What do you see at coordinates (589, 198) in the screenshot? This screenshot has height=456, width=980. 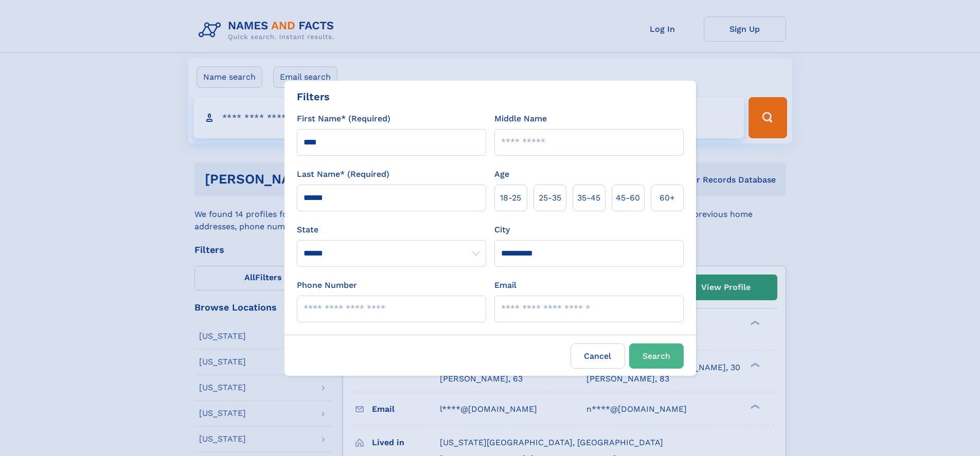 I see `span: 35‑45` at bounding box center [589, 198].